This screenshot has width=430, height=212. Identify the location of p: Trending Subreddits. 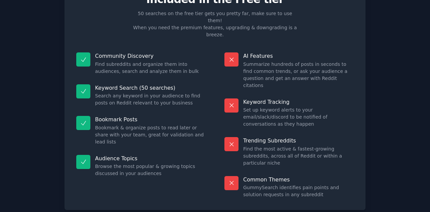
(299, 141).